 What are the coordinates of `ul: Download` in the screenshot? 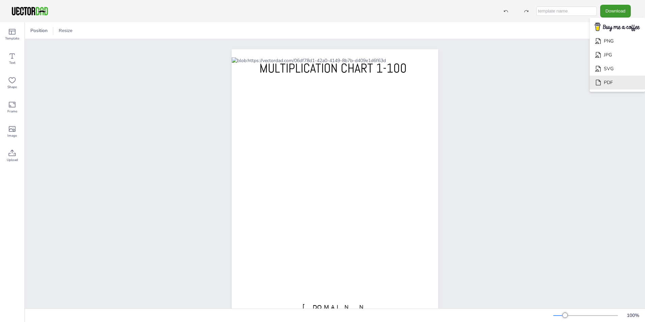 It's located at (617, 55).